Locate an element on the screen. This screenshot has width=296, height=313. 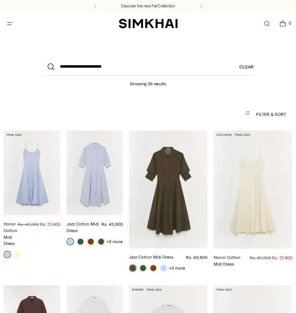
button: Open menu modal is located at coordinates (10, 24).